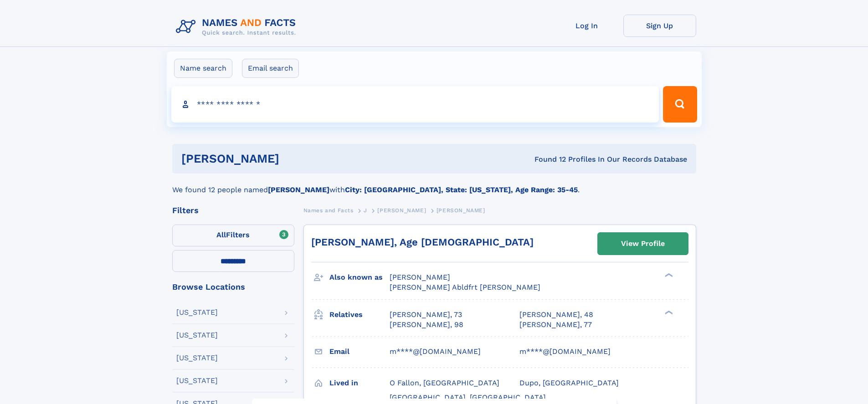 The height and width of the screenshot is (404, 868). What do you see at coordinates (366, 211) in the screenshot?
I see `span: J` at bounding box center [366, 211].